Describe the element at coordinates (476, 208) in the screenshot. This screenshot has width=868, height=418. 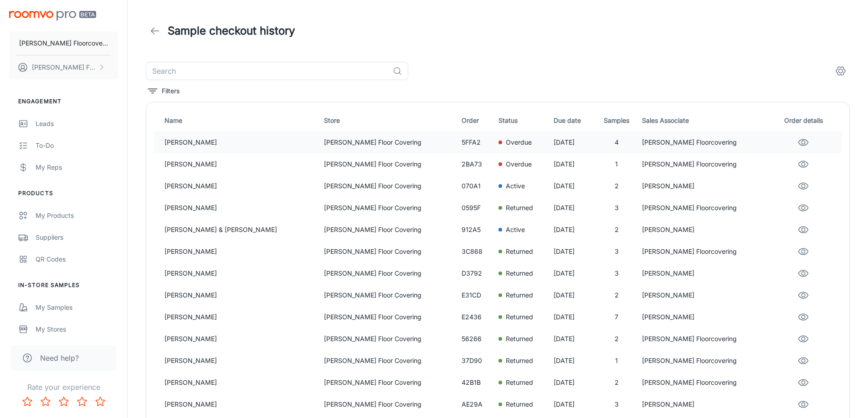
I see `p: 0595F` at that location.